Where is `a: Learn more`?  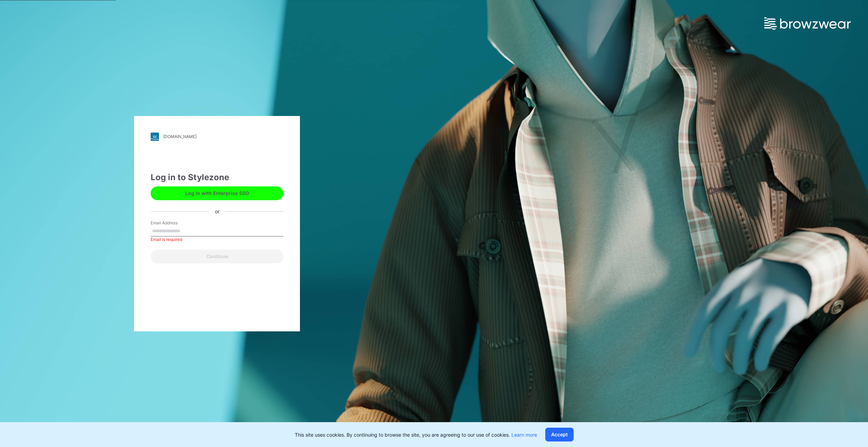 a: Learn more is located at coordinates (524, 435).